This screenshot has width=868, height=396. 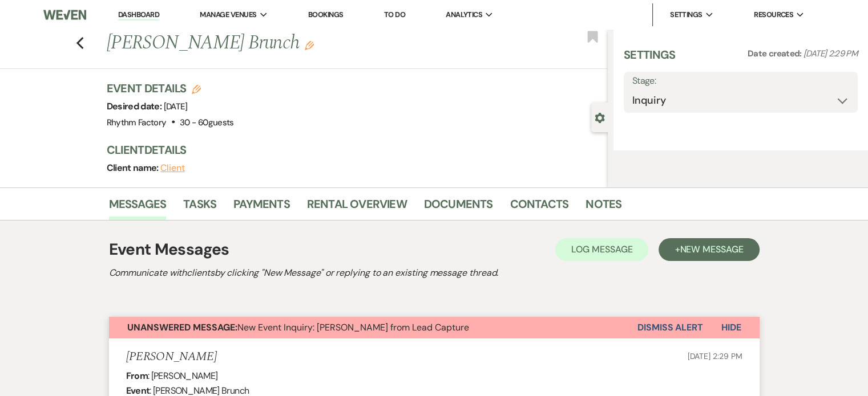 What do you see at coordinates (352, 150) in the screenshot?
I see `h3: Client Details` at bounding box center [352, 150].